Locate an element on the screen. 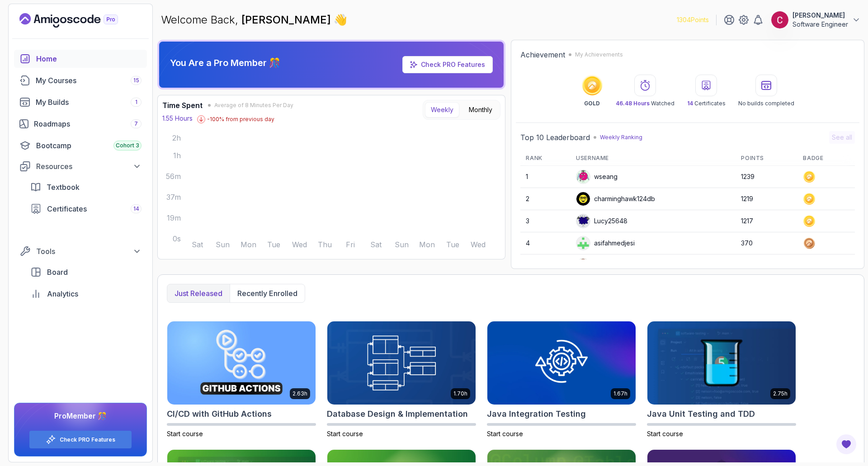  tspan: Thu is located at coordinates (325, 244).